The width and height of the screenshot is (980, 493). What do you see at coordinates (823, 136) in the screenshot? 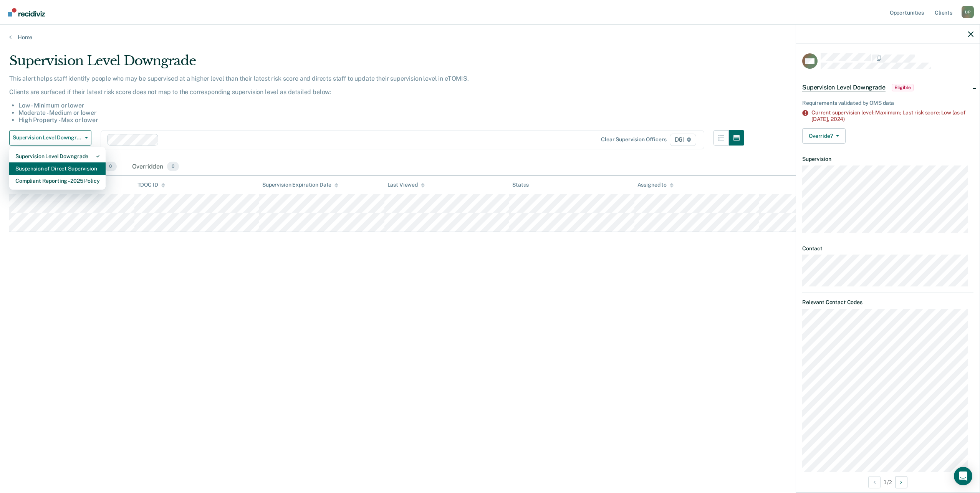
I see `button: Override?` at bounding box center [823, 136].